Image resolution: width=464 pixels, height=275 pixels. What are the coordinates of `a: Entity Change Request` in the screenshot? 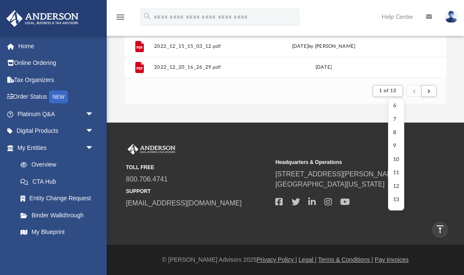 It's located at (59, 199).